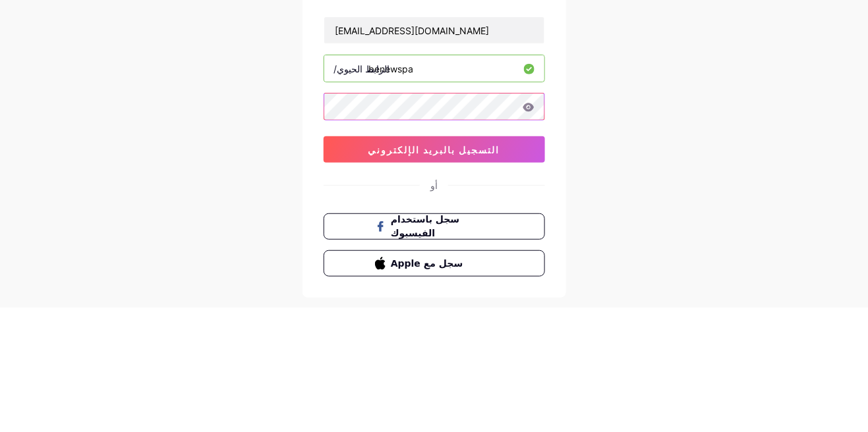  Describe the element at coordinates (425, 351) in the screenshot. I see `font: سجل باستخدام الفيسبوك` at that location.